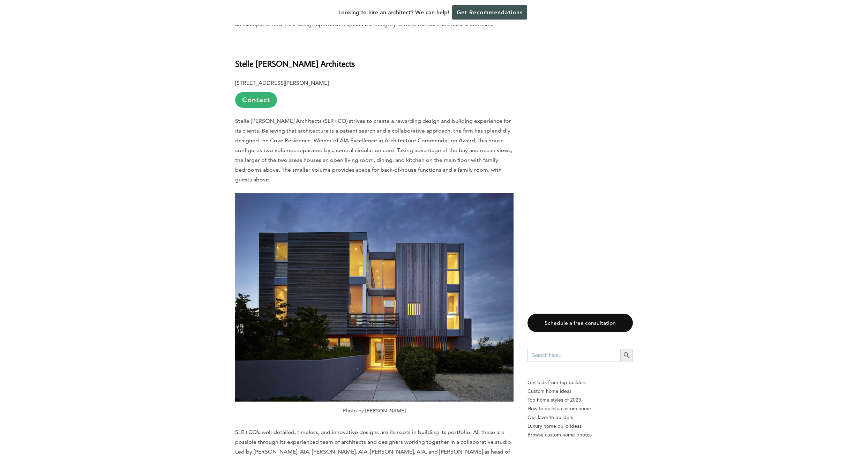  I want to click on p: How to build a custom home, so click(580, 409).